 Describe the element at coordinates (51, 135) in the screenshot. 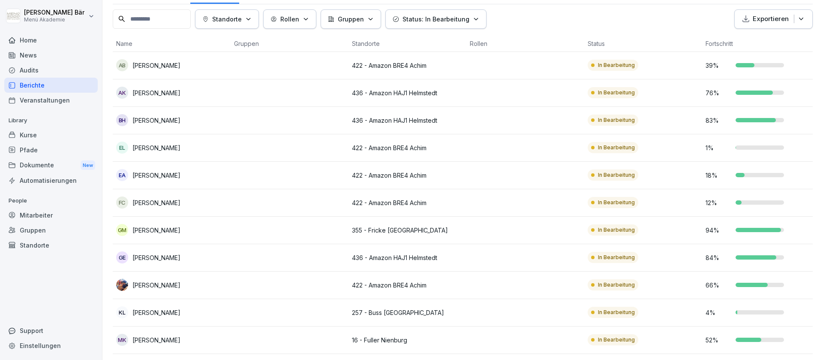

I see `a: Kurse` at that location.